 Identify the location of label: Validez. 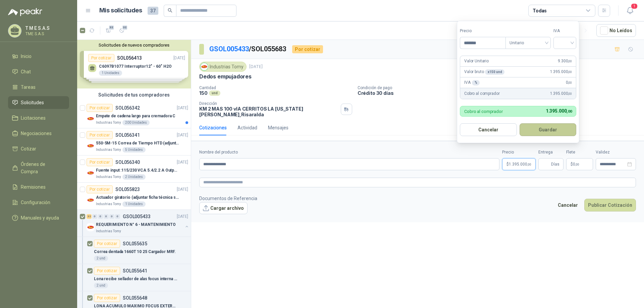
(616, 152).